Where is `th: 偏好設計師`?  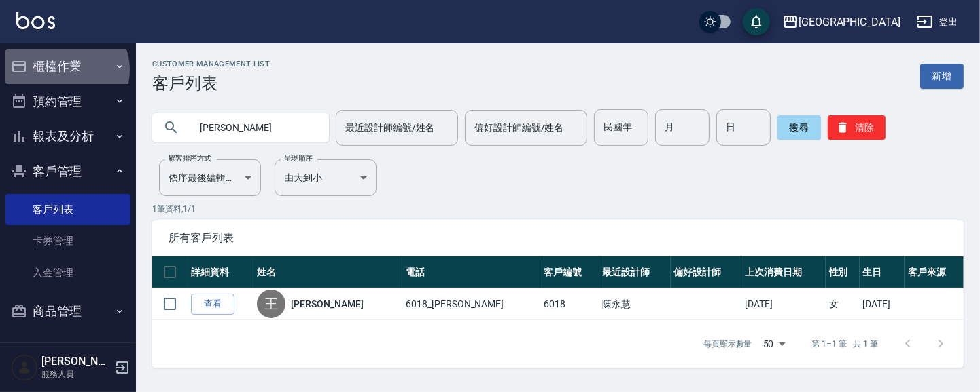
th: 偏好設計師 is located at coordinates (706, 272).